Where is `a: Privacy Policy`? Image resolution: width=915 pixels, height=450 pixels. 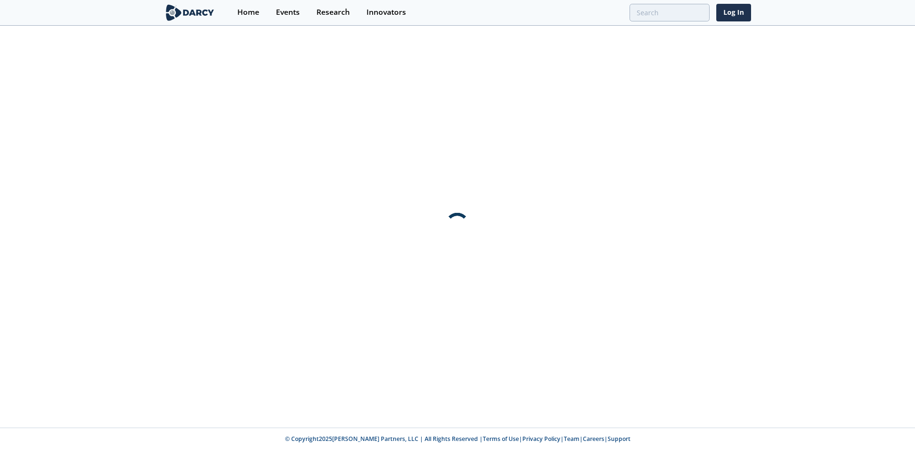 a: Privacy Policy is located at coordinates (541, 439).